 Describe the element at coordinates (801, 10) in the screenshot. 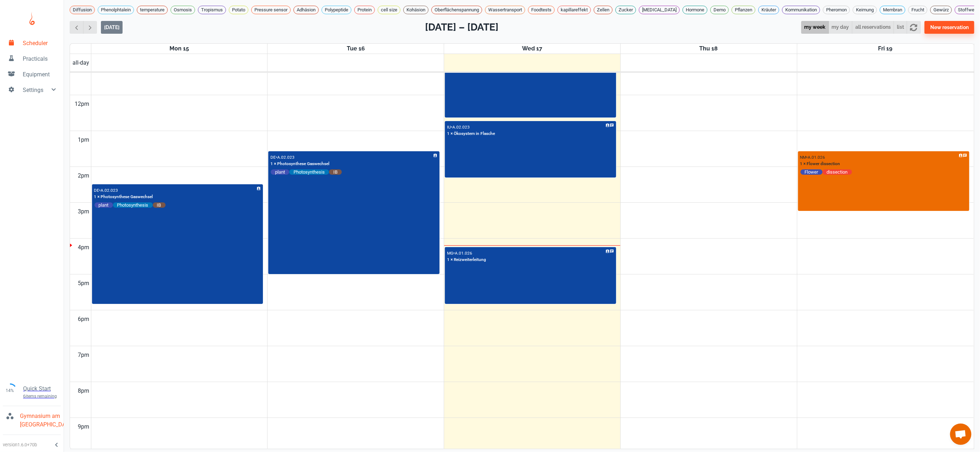

I see `span: Kommunikation` at that location.